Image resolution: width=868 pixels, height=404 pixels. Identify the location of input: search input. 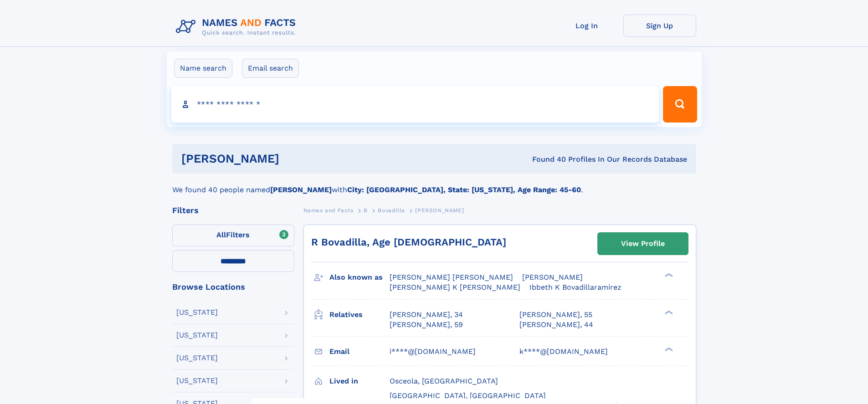
(415, 104).